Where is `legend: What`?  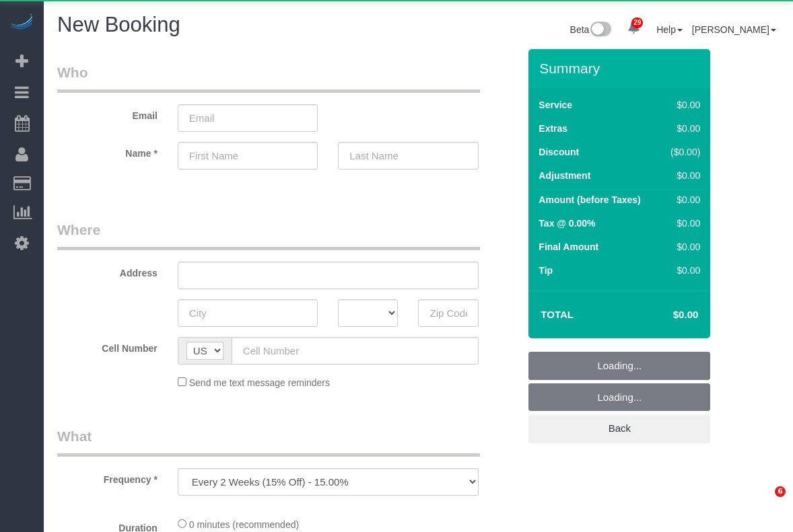
legend: What is located at coordinates (268, 441).